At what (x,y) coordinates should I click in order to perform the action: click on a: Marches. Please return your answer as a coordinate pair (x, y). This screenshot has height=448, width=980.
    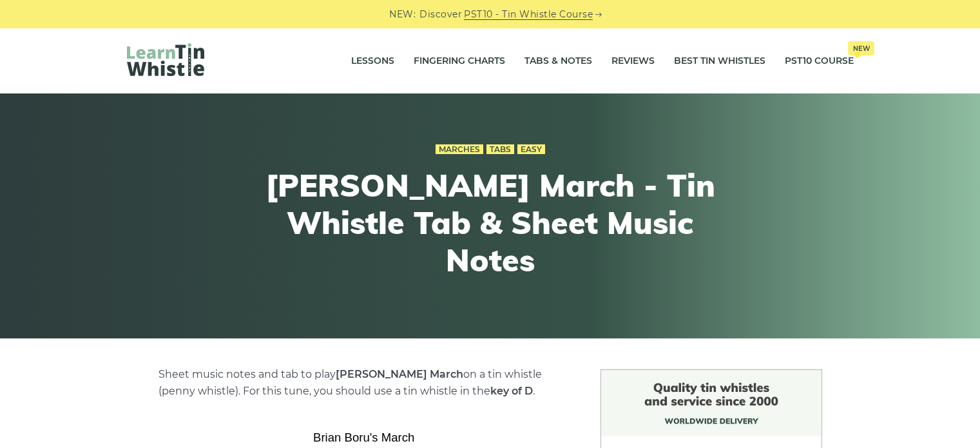
    Looking at the image, I should click on (459, 150).